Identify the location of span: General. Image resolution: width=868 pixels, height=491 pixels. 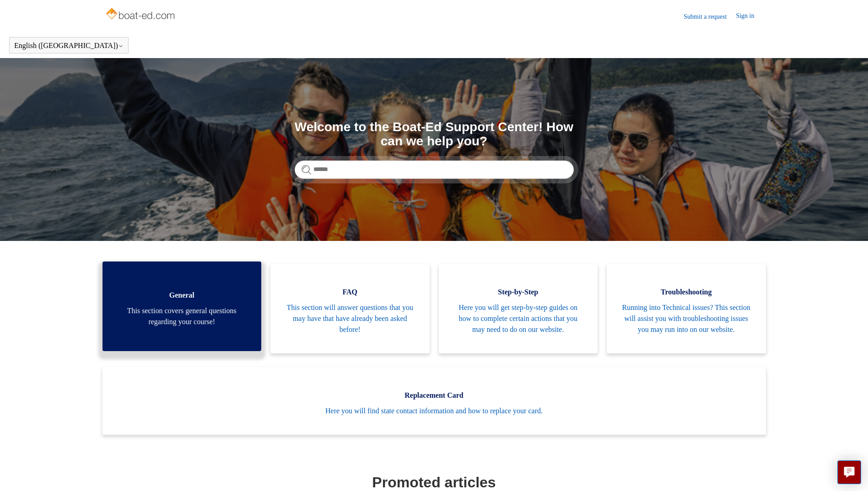
(182, 295).